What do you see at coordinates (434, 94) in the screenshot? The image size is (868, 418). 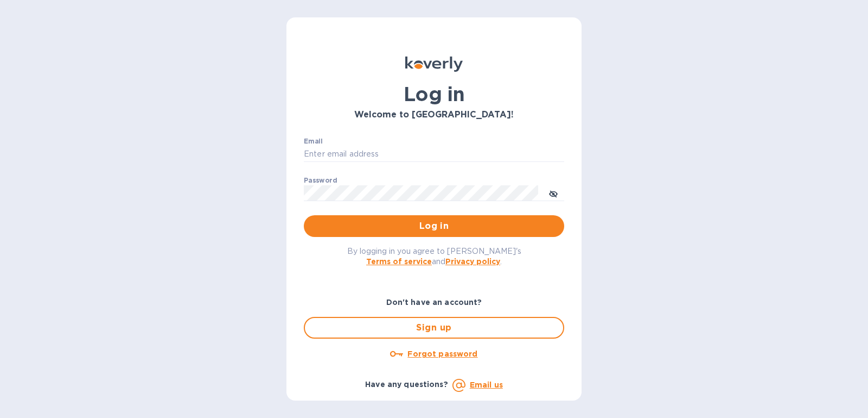 I see `h1: Log in` at bounding box center [434, 94].